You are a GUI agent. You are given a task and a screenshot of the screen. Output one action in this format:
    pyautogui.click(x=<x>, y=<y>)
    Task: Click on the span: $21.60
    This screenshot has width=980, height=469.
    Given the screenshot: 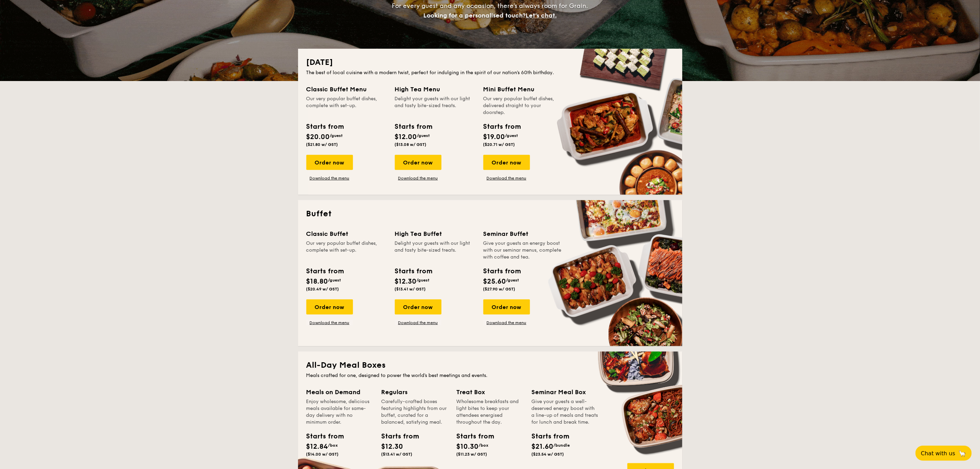 What is the action you would take?
    pyautogui.click(x=543, y=447)
    